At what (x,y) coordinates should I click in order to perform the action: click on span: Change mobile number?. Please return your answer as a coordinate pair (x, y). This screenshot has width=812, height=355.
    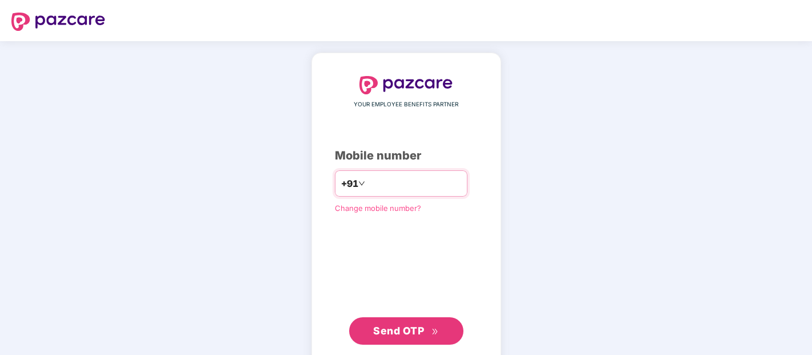
    Looking at the image, I should click on (378, 208).